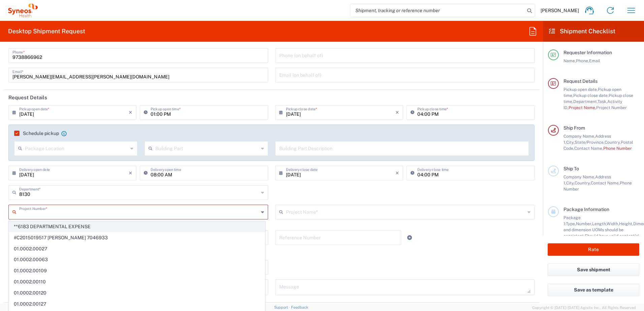 The image size is (644, 311). Describe the element at coordinates (612, 224) in the screenshot. I see `span: Width,` at that location.